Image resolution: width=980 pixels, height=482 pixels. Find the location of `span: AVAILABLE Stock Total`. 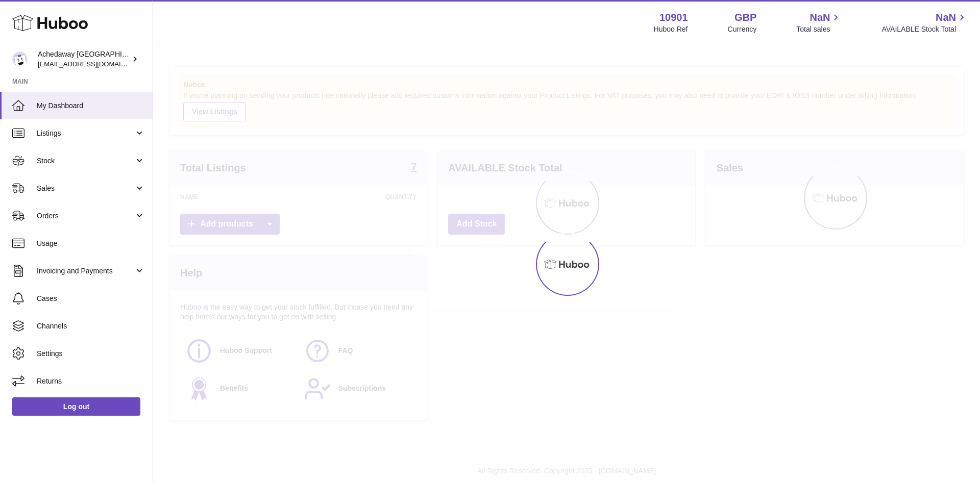

span: AVAILABLE Stock Total is located at coordinates (924, 29).